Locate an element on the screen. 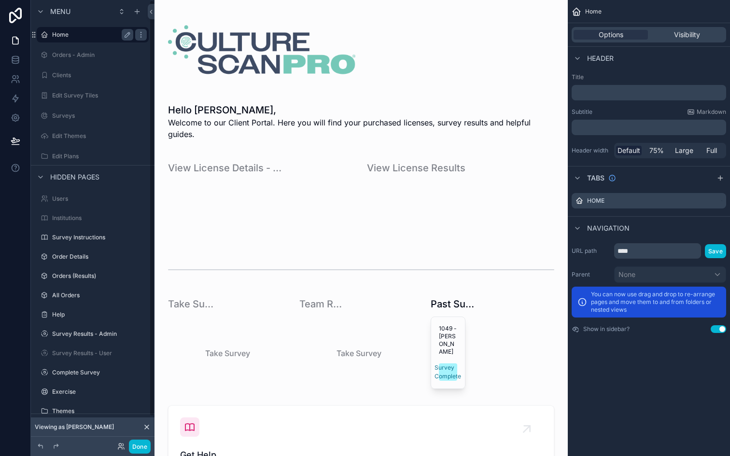  a: Edit Survey Tiles is located at coordinates (93, 96).